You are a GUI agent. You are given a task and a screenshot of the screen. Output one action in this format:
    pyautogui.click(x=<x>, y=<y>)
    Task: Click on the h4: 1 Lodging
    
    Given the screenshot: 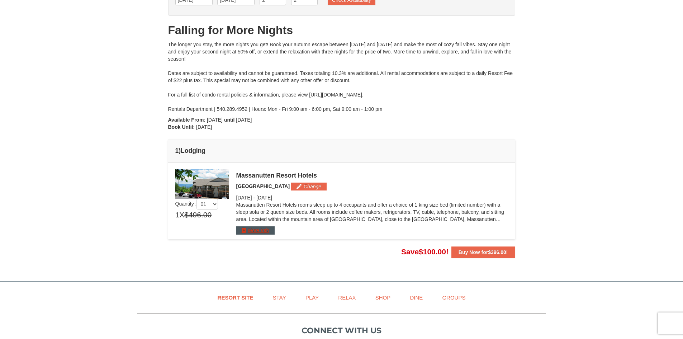 What is the action you would take?
    pyautogui.click(x=342, y=151)
    